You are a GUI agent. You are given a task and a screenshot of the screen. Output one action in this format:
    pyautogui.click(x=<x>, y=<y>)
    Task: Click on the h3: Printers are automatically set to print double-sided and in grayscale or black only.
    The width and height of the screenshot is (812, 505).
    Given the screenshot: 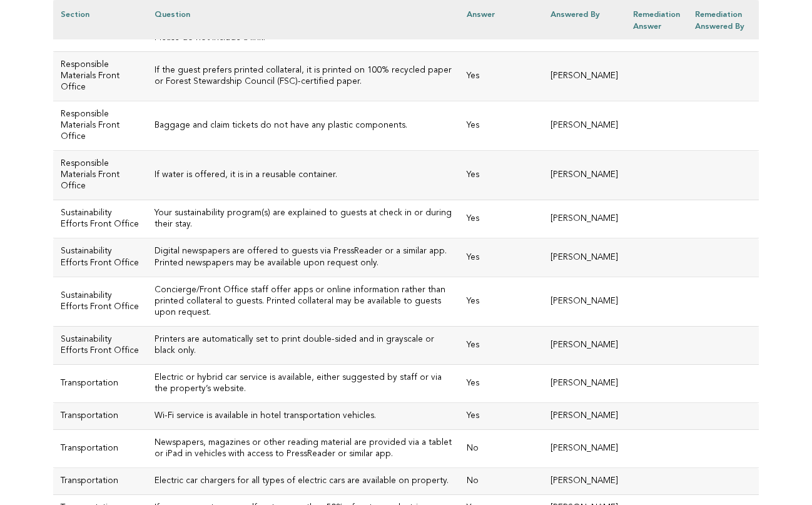 What is the action you would take?
    pyautogui.click(x=303, y=346)
    